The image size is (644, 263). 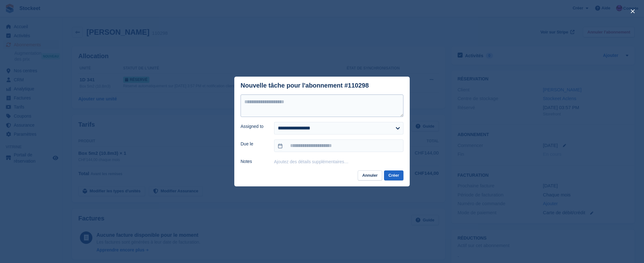 I want to click on label: Assigned to, so click(x=254, y=126).